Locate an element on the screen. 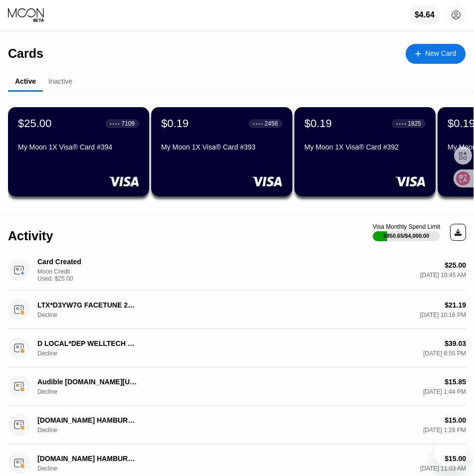 This screenshot has width=474, height=476. div: Inactive is located at coordinates (60, 81).